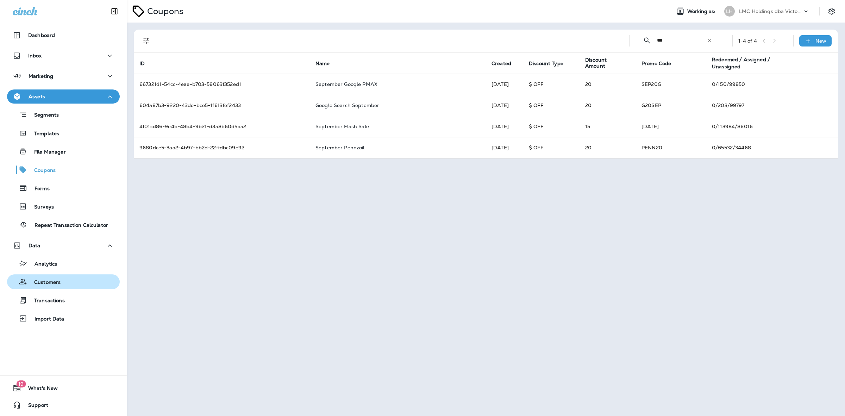 This screenshot has width=845, height=416. What do you see at coordinates (42, 264) in the screenshot?
I see `p: Analytics` at bounding box center [42, 264].